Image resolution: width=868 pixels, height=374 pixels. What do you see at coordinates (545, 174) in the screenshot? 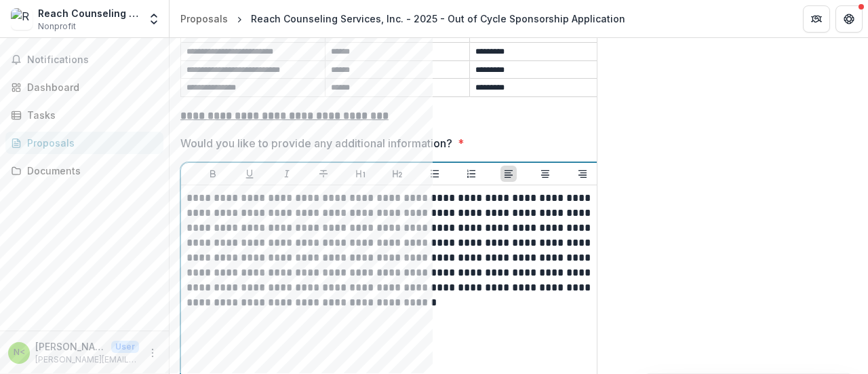
I see `button: Align Center` at bounding box center [545, 174].